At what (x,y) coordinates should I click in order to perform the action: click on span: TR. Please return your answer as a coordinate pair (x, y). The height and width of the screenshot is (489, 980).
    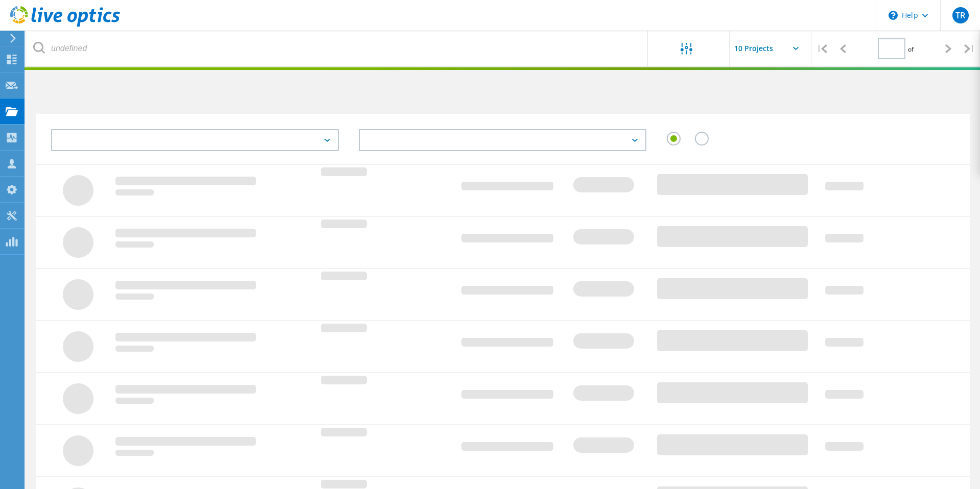
    Looking at the image, I should click on (960, 15).